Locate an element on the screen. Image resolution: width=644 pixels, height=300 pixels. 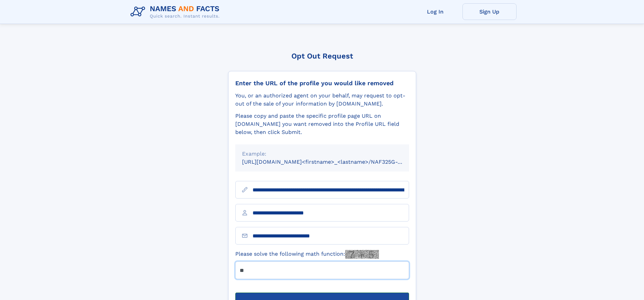
label: Please solve the following math function: is located at coordinates (307, 254).